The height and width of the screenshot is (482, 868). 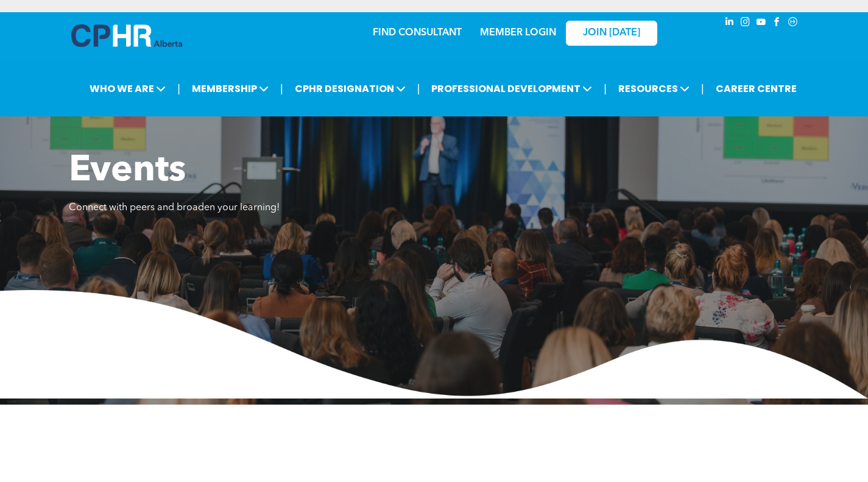 I want to click on a: instagram, so click(x=745, y=23).